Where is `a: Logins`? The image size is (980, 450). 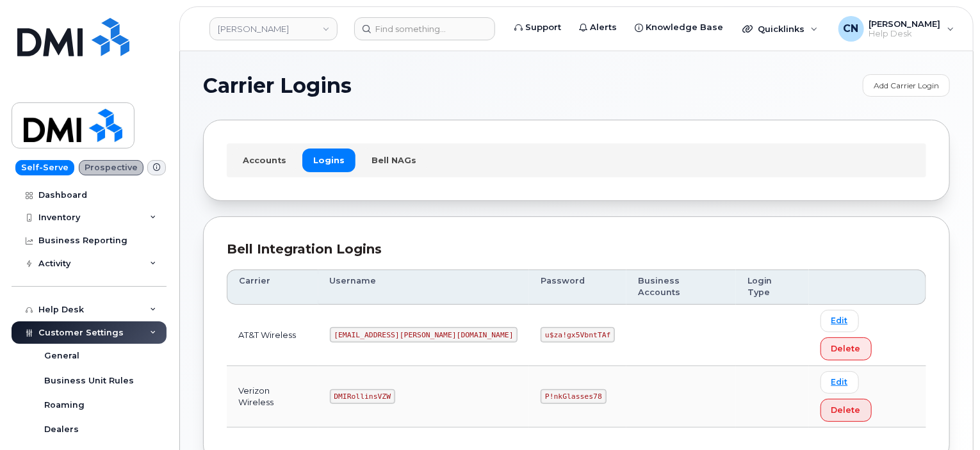
a: Logins is located at coordinates (329, 160).